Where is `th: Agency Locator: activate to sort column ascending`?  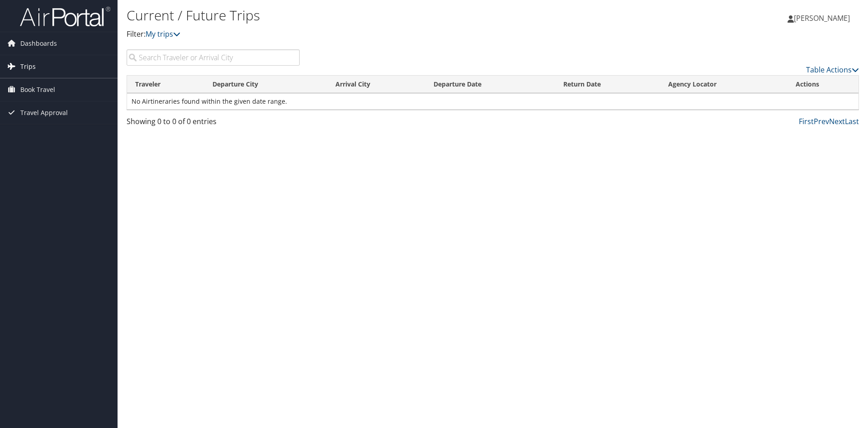 th: Agency Locator: activate to sort column ascending is located at coordinates (724, 84).